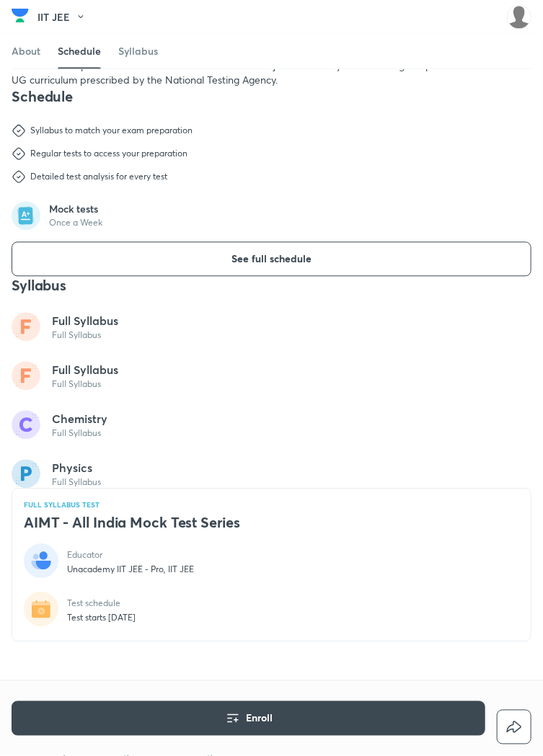  Describe the element at coordinates (271, 260) in the screenshot. I see `button: See full schedule` at that location.